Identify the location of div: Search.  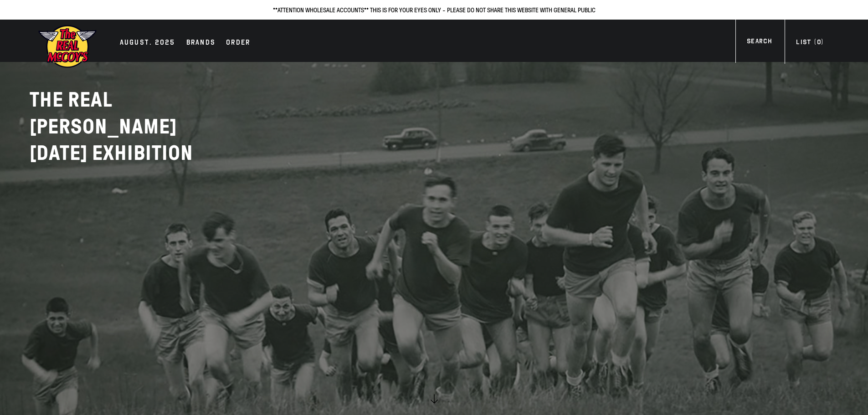
(759, 42).